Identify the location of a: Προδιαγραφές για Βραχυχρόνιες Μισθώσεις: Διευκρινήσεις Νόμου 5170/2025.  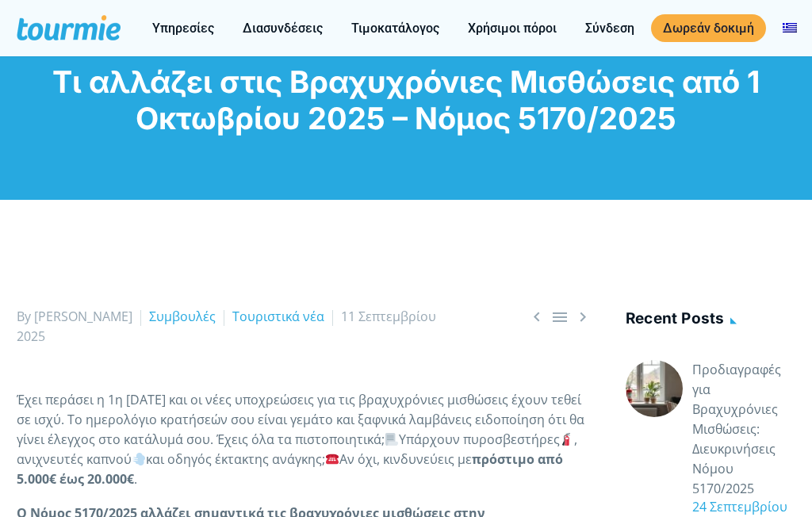
(744, 429).